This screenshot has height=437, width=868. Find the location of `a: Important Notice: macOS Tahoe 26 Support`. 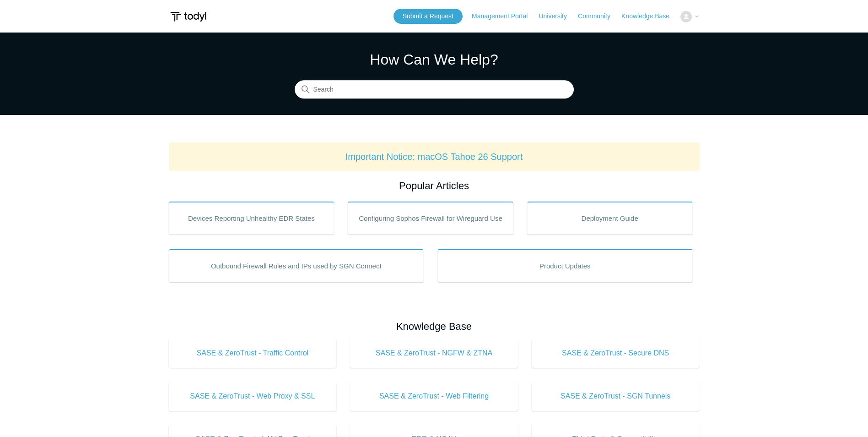

a: Important Notice: macOS Tahoe 26 Support is located at coordinates (434, 157).